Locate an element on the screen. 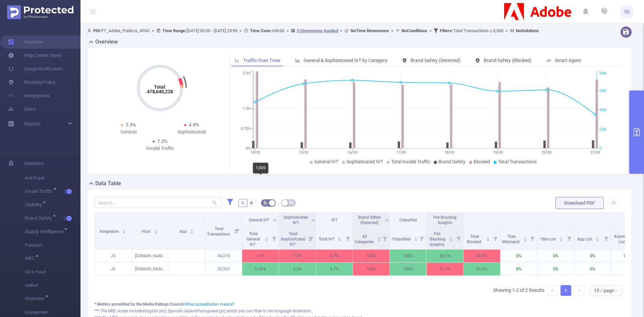 This screenshot has height=317, width=644. input: Search... is located at coordinates (158, 203).